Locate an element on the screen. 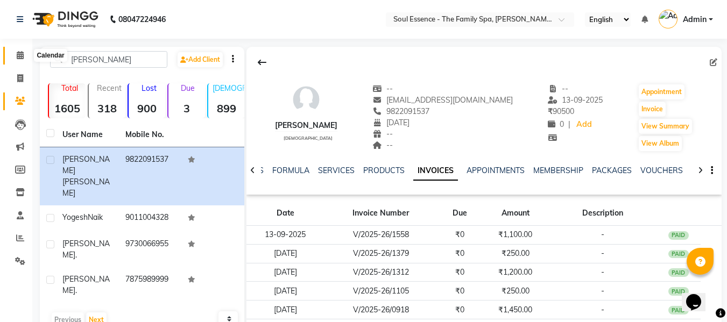  a: PRODUCTS is located at coordinates (383, 170).